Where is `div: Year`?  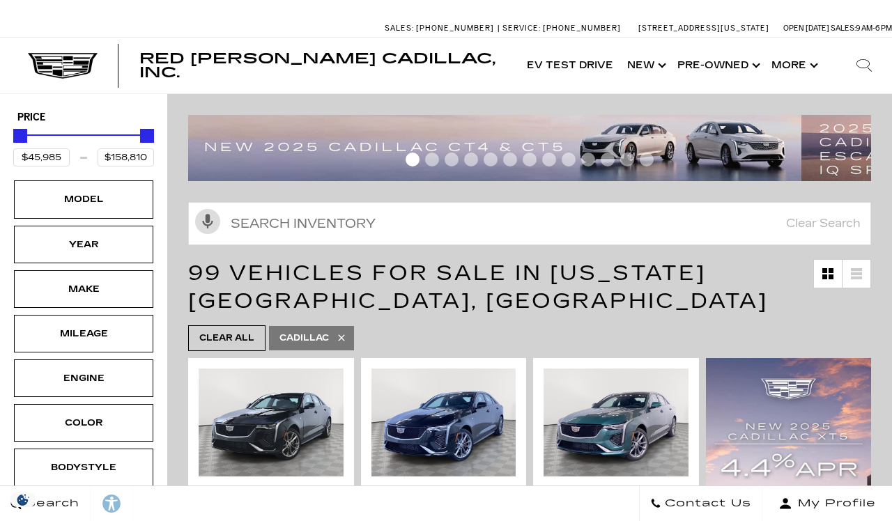
div: Year is located at coordinates (84, 245).